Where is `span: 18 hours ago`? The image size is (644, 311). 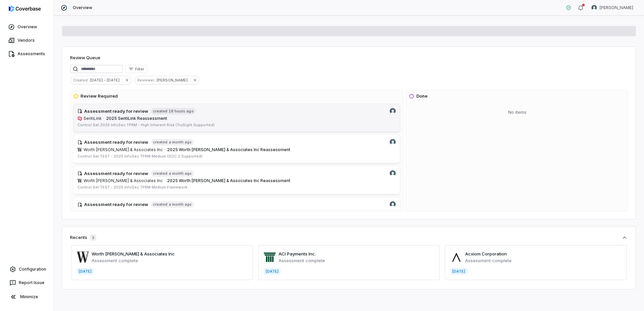
span: 18 hours ago is located at coordinates (181, 111).